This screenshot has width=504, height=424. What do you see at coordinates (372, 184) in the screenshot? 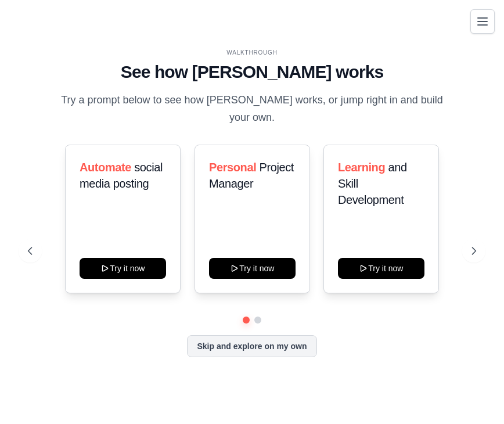
I see `span: and Skill Development` at bounding box center [372, 184].